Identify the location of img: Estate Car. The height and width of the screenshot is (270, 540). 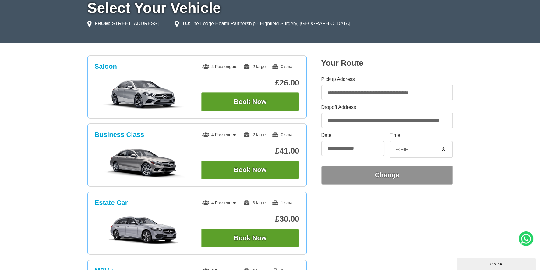
(143, 231).